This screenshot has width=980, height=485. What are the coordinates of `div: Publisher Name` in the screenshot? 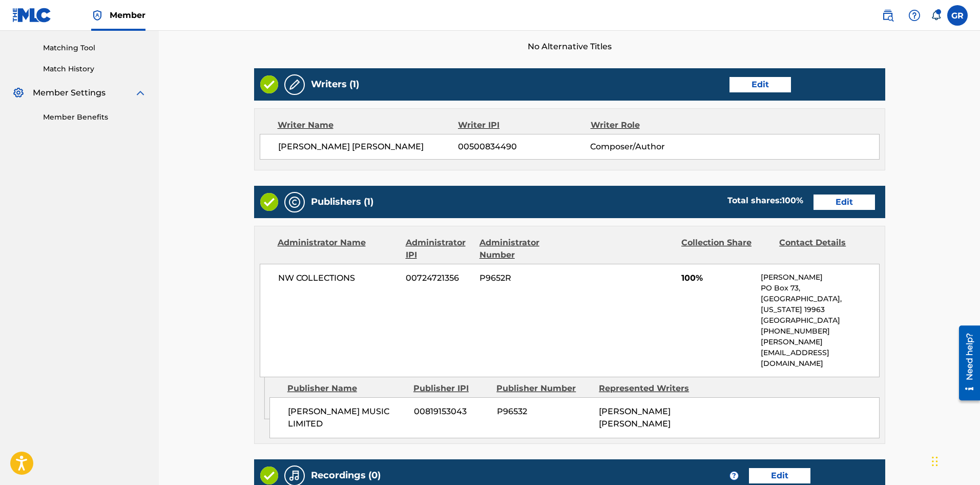 It's located at (347, 389).